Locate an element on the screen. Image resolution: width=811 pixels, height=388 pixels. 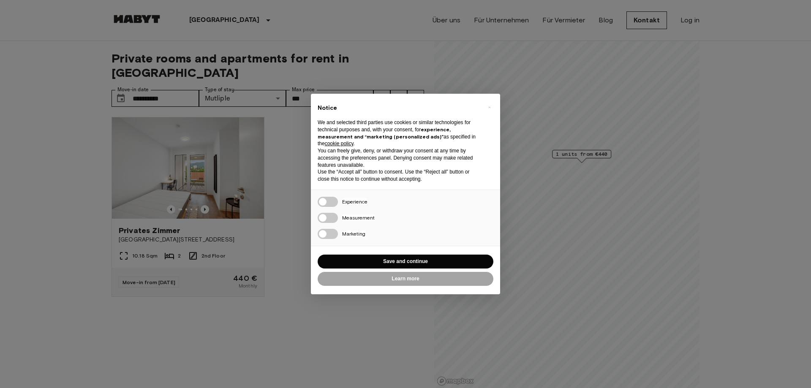
span: Measurement is located at coordinates (358, 218).